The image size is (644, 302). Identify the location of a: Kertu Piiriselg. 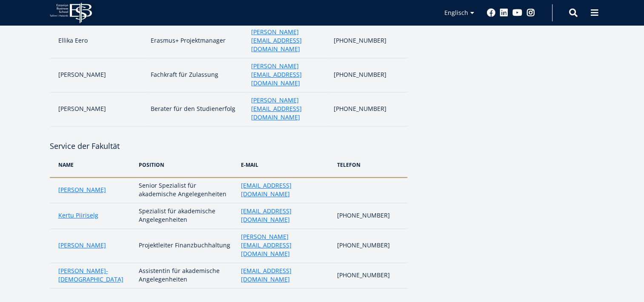
(78, 215).